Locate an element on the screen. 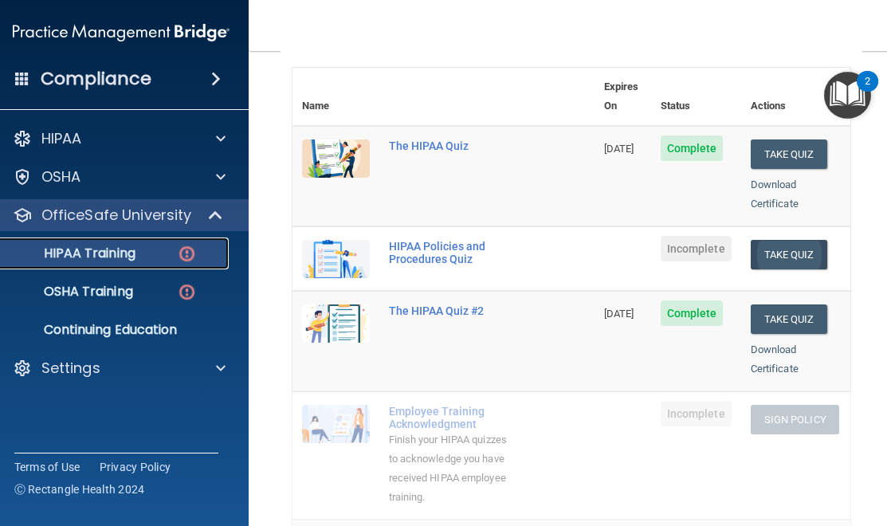  div: The HIPAA Quiz is located at coordinates (452, 146).